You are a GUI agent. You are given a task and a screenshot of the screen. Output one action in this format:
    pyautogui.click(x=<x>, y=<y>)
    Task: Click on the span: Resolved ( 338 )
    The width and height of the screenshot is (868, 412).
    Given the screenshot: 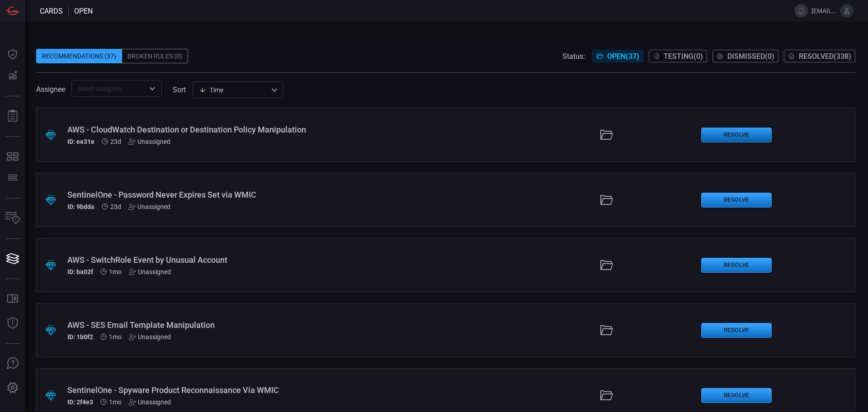 What is the action you would take?
    pyautogui.click(x=825, y=56)
    